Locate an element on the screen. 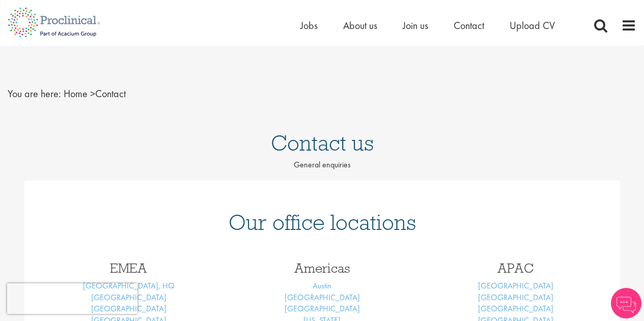  a: Austin is located at coordinates (322, 286).